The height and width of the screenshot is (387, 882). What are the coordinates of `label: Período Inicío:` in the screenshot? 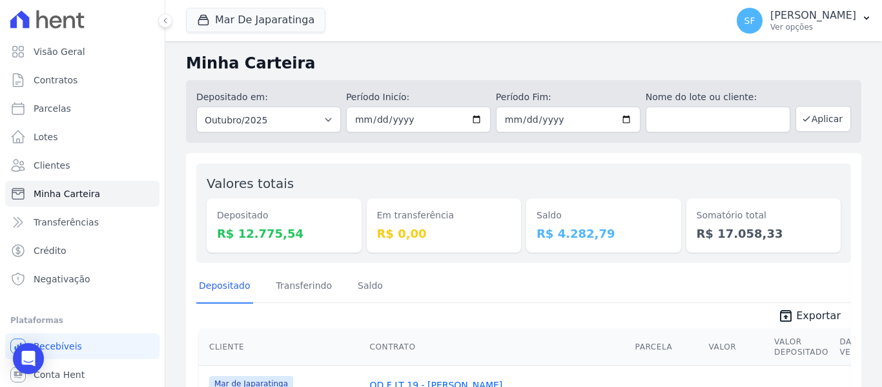 It's located at (418, 97).